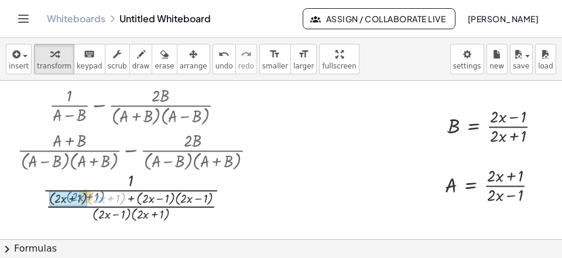 This screenshot has height=258, width=562. Describe the element at coordinates (117, 59) in the screenshot. I see `button: scrub` at that location.